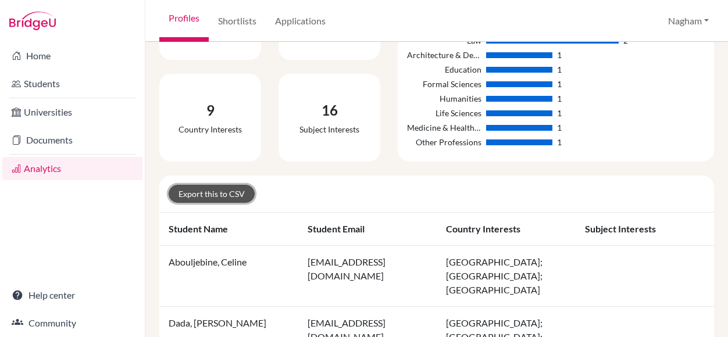  Describe the element at coordinates (444, 142) in the screenshot. I see `div: Other Professions` at that location.